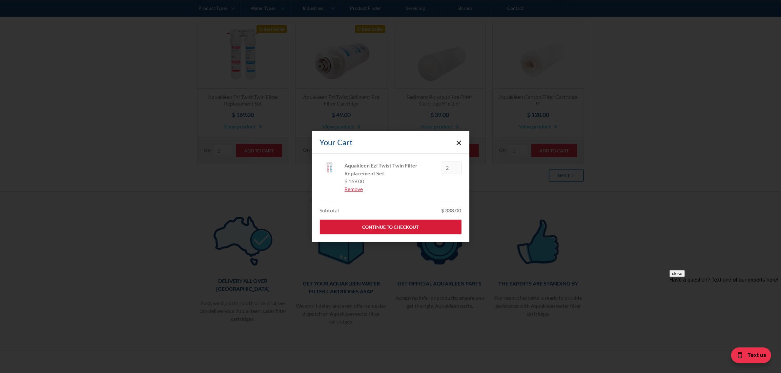 Image resolution: width=781 pixels, height=373 pixels. Describe the element at coordinates (390, 189) in the screenshot. I see `a: Remove item from cart` at that location.